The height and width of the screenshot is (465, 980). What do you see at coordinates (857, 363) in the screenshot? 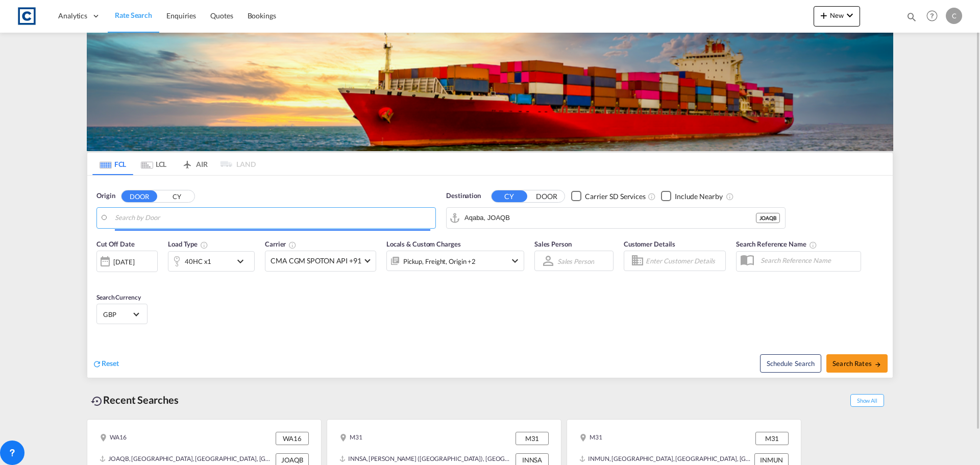
I see `button: Search Ratesicon-arrow-right` at bounding box center [857, 363].